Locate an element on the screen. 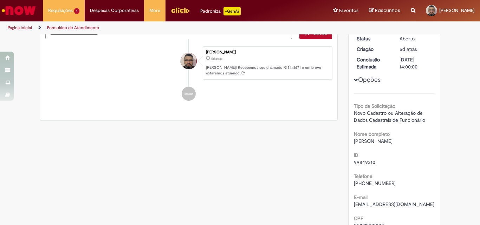 The image size is (480, 225). img: click_logo_yellow_360x200.png is located at coordinates (180, 10).